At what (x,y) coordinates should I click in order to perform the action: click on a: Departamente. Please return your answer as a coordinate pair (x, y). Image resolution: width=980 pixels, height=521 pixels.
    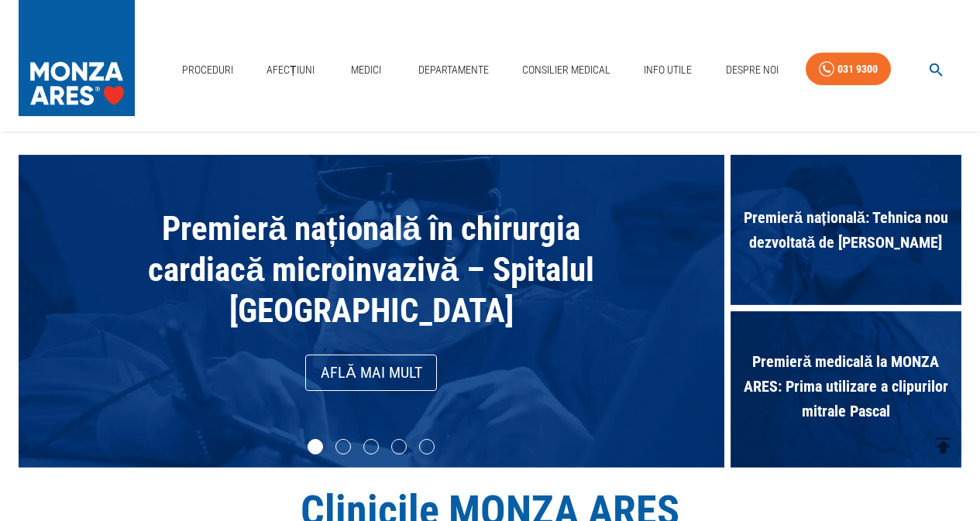
    Looking at the image, I should click on (453, 70).